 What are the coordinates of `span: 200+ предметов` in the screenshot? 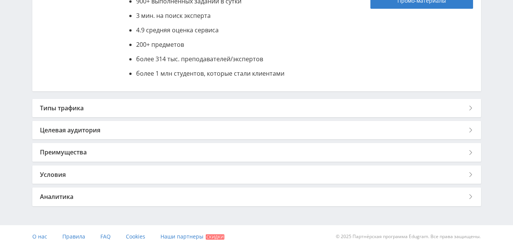 It's located at (160, 44).